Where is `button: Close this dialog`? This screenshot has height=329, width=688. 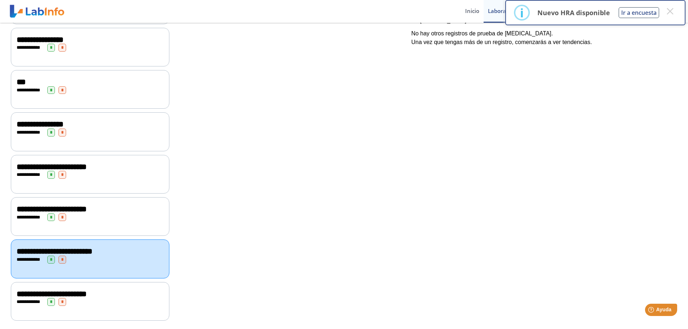 button: Close this dialog is located at coordinates (670, 11).